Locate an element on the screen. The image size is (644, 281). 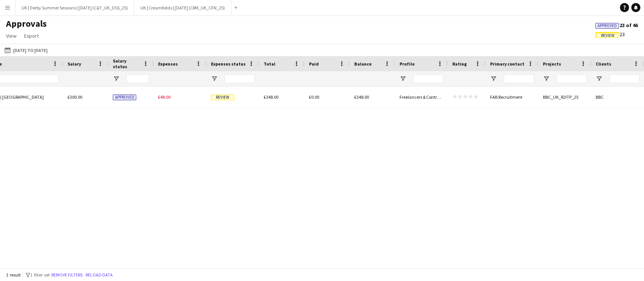
input: Expenses status Filter Input is located at coordinates (240, 79).